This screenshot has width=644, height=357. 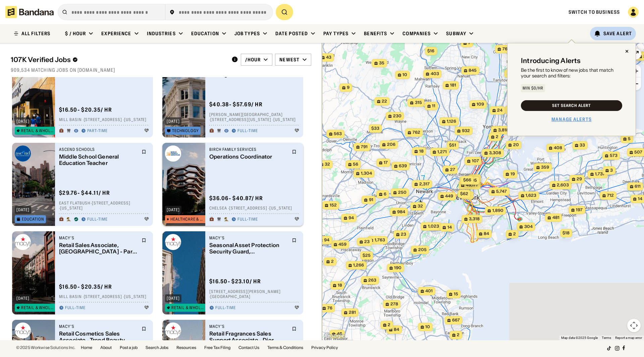 What do you see at coordinates (638, 152) in the screenshot?
I see `span: 507` at bounding box center [638, 152].